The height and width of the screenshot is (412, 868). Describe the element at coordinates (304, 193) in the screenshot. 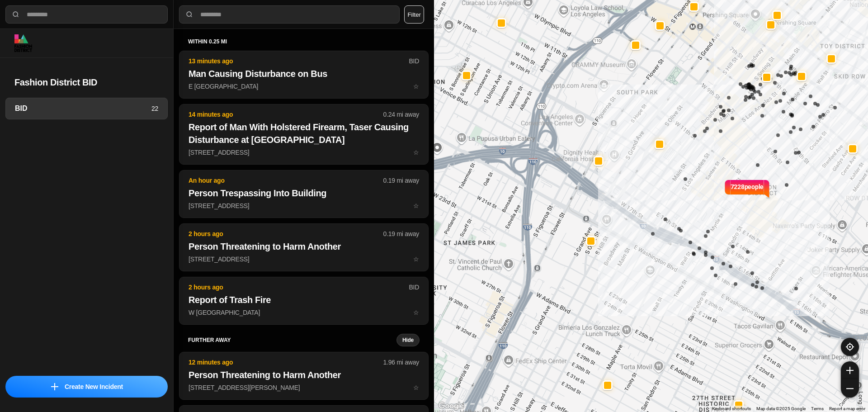

I see `h2: Person Trespassing Into Building` at that location.